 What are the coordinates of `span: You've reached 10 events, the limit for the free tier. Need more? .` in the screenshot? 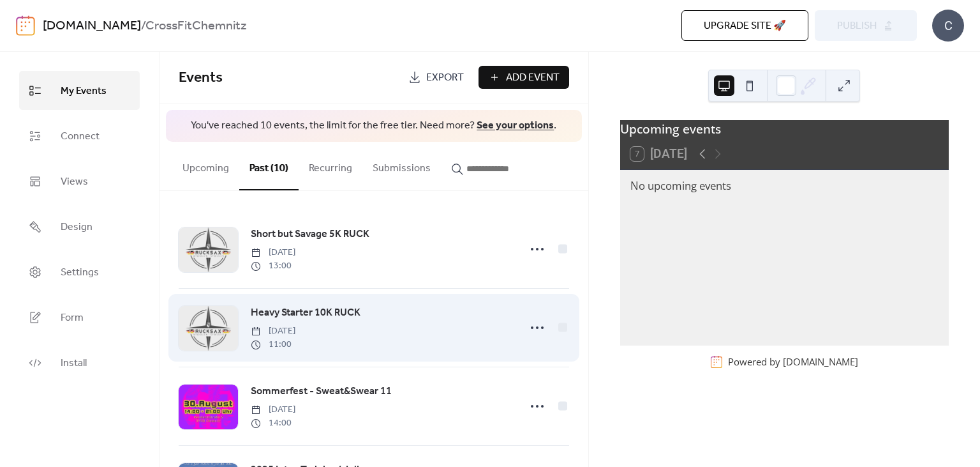 It's located at (374, 125).